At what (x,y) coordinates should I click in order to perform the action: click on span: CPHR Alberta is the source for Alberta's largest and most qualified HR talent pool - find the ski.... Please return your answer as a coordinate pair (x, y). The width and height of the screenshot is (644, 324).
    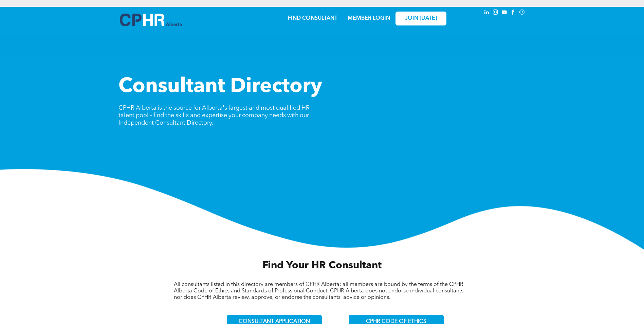
    Looking at the image, I should click on (214, 116).